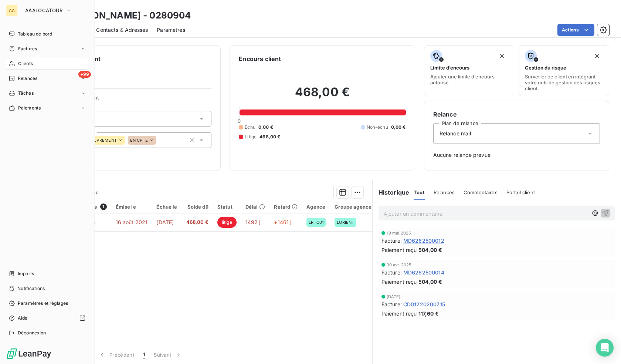 The width and height of the screenshot is (621, 364). What do you see at coordinates (450, 67) in the screenshot?
I see `span: Limite d’encours` at bounding box center [450, 67].